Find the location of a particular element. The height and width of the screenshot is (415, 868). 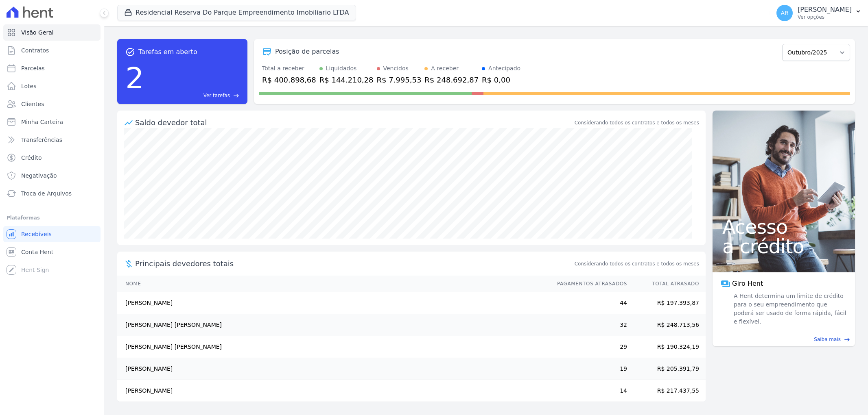

span: Conta Hent is located at coordinates (37, 252).